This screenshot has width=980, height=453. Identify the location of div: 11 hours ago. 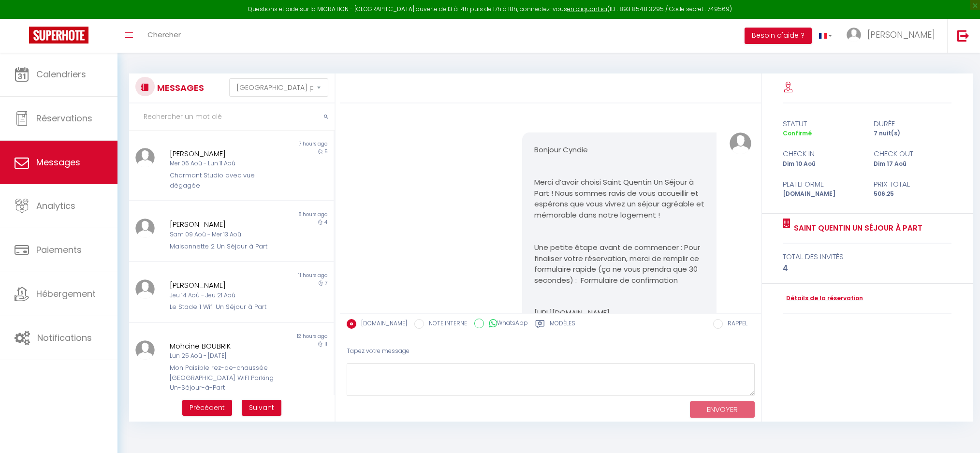
(283, 275).